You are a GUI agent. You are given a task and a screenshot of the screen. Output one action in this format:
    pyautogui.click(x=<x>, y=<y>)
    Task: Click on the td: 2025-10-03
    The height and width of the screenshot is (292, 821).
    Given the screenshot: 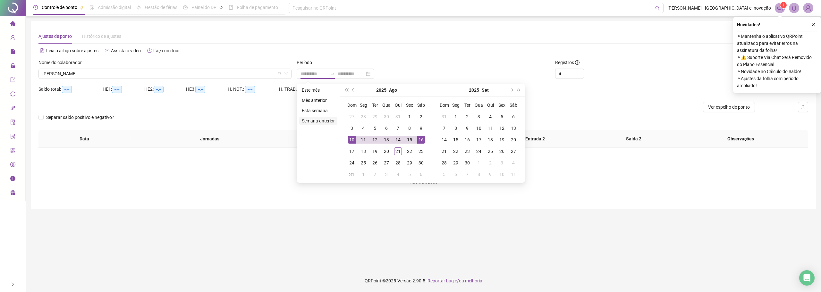 What is the action you would take?
    pyautogui.click(x=502, y=163)
    